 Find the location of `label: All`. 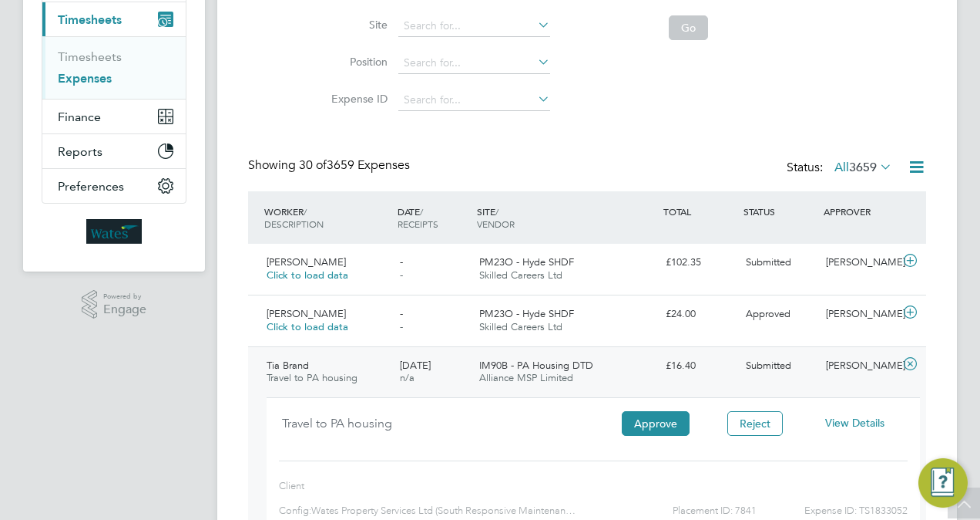

label: All is located at coordinates (863, 167).